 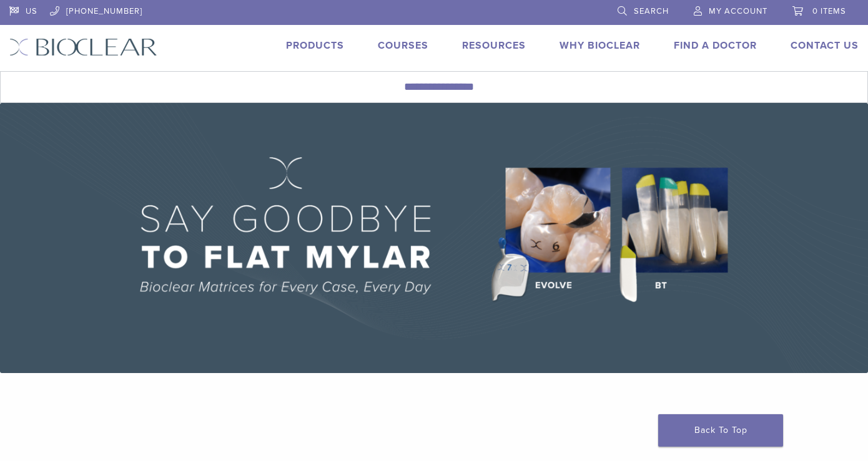 I want to click on span: Search, so click(x=651, y=11).